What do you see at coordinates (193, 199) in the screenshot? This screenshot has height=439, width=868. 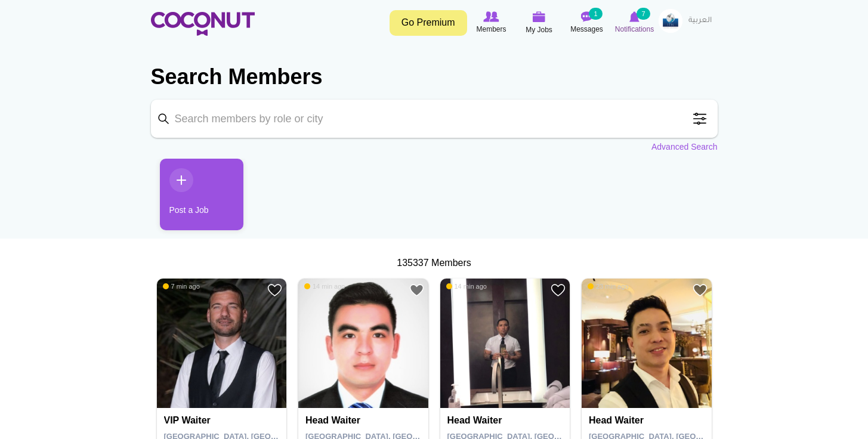 I see `li: 1 / 1` at bounding box center [193, 199].